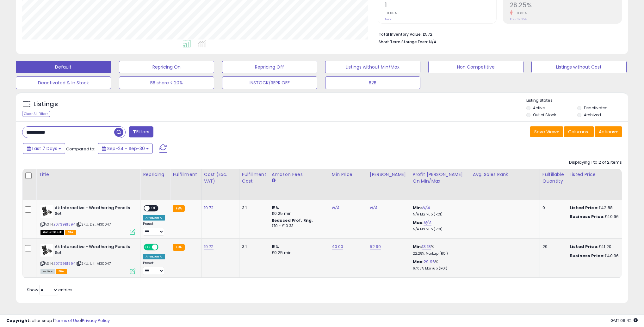 The width and height of the screenshot is (644, 327). What do you see at coordinates (297, 226) in the screenshot?
I see `div: £10 - £10.33` at bounding box center [297, 226].